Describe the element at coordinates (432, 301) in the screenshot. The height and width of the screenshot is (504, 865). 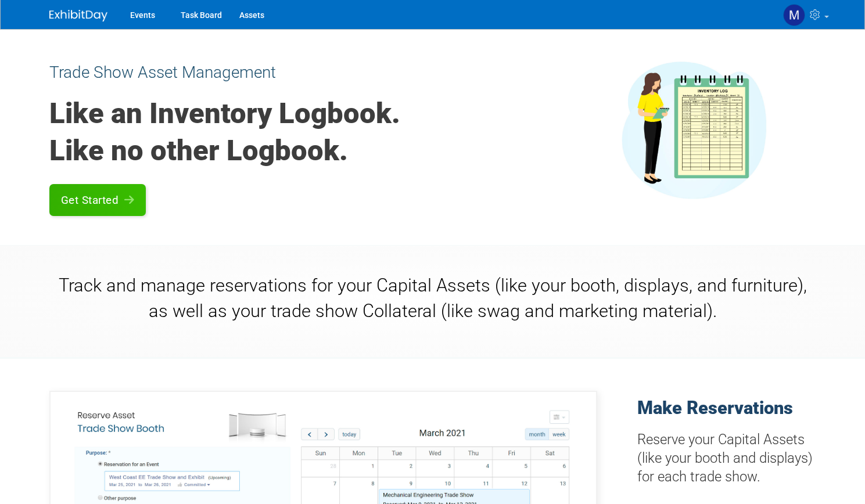
I see `div: Track and manage reservations for your Capital Assets (like your booth, displays, and furniture),...` at that location.